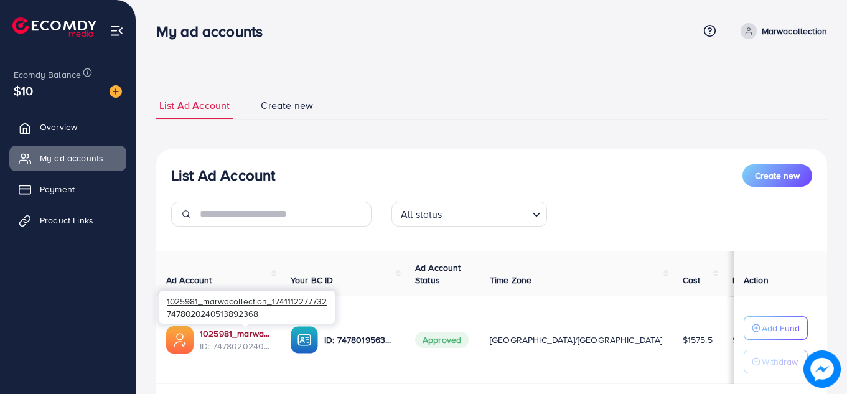 This screenshot has height=394, width=847. I want to click on span: Ecomdy Balance, so click(47, 75).